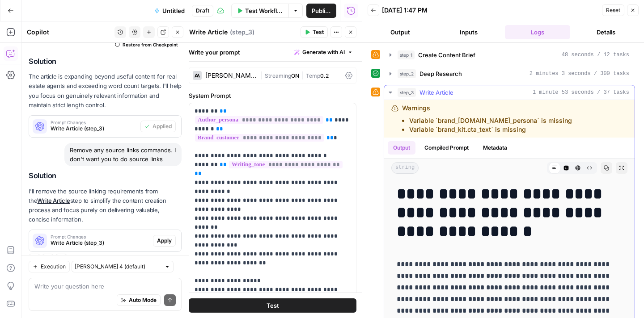  I want to click on button: Execution, so click(49, 267).